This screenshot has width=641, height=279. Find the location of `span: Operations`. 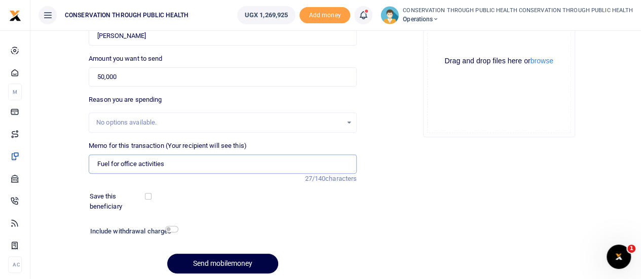

span: Operations is located at coordinates (518, 19).